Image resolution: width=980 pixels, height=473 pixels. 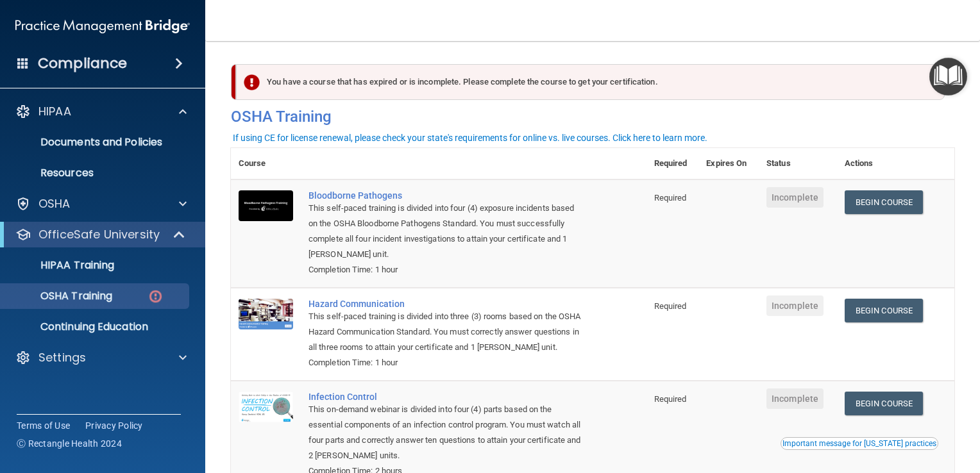 I want to click on button: Read this if you are a dental practitioner in the state of CA, so click(x=860, y=443).